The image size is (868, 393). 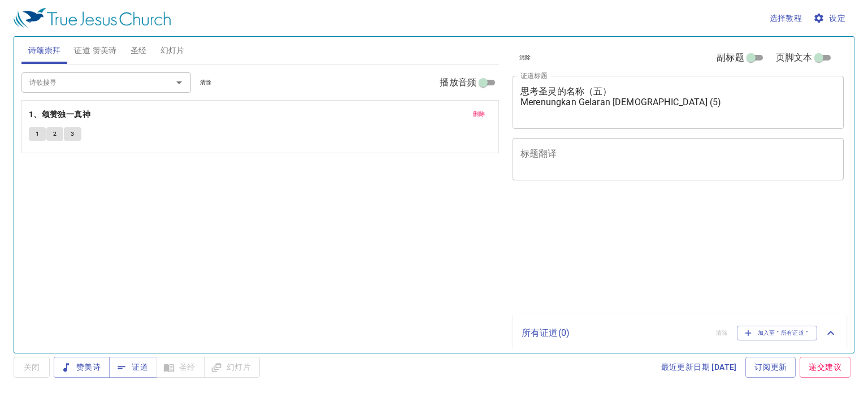 What do you see at coordinates (478, 114) in the screenshot?
I see `button: 删除` at bounding box center [478, 114].